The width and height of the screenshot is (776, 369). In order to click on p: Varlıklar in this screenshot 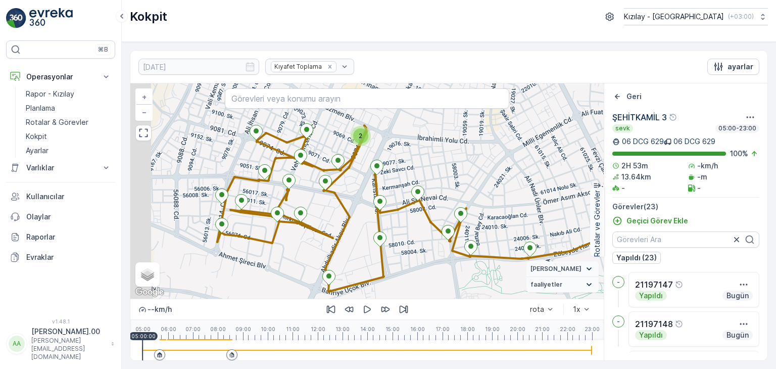, I will do `click(61, 168)`.